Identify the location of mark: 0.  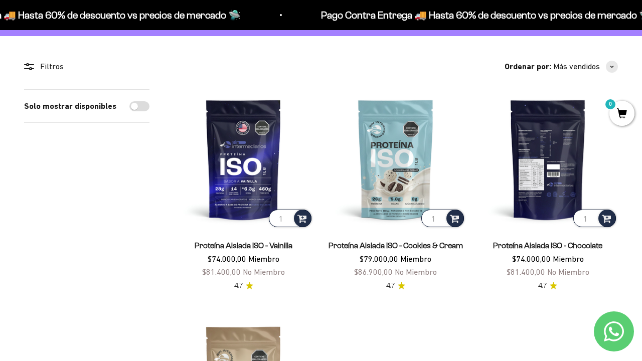
(610, 104).